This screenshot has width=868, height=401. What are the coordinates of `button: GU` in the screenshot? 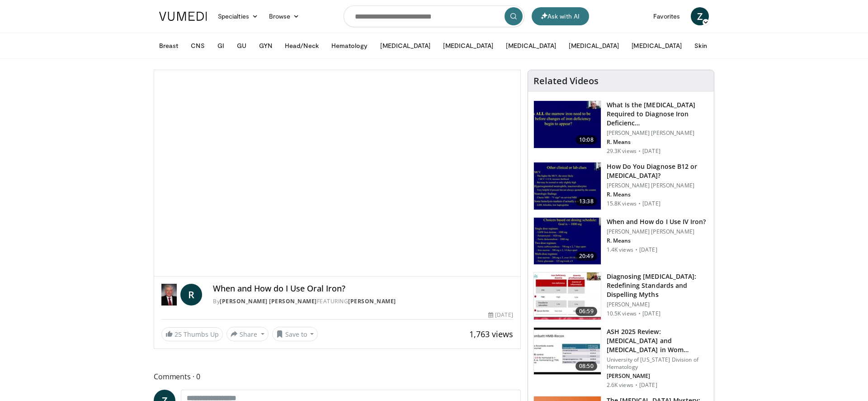 It's located at (242, 46).